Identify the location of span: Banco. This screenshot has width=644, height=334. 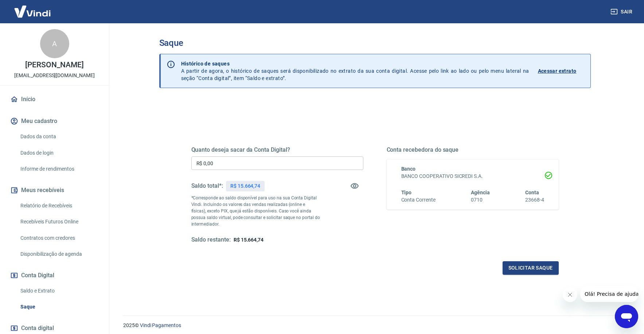
(408, 169).